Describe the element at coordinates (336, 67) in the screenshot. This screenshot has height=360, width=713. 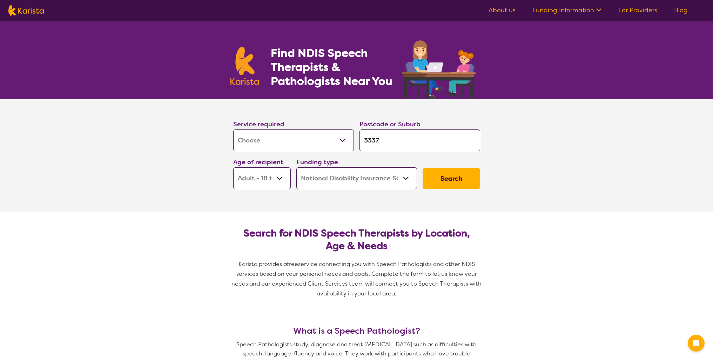
I see `h1: Find NDIS Speech Therapists & Pathologists Near You` at that location.